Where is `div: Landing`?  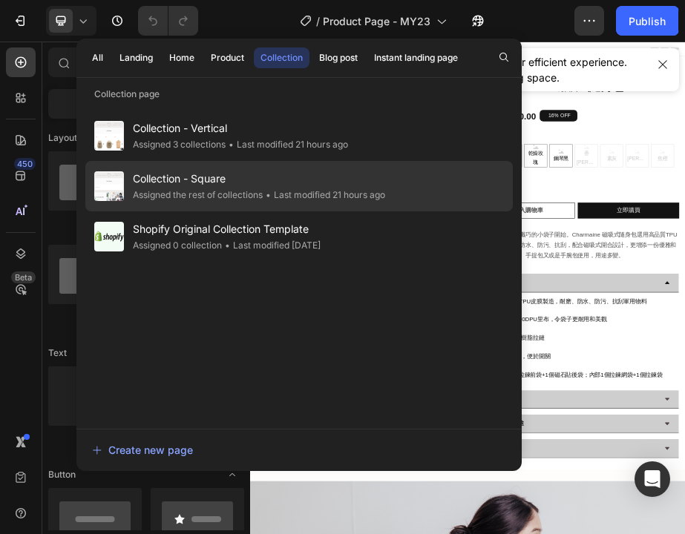 div: Landing is located at coordinates (136, 58).